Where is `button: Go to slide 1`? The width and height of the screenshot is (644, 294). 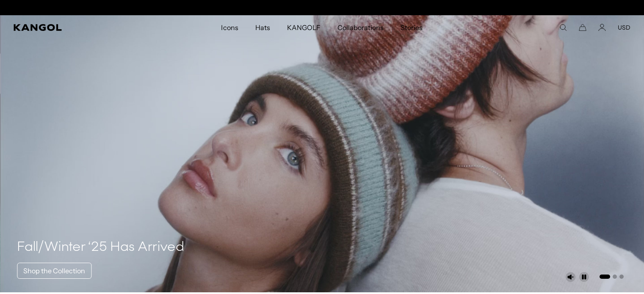 button: Go to slide 1 is located at coordinates (604, 277).